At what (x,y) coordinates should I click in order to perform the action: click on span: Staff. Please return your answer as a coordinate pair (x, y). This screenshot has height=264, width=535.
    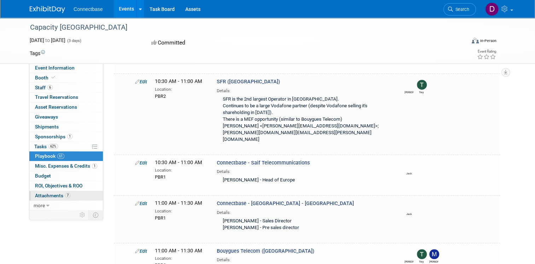
    Looking at the image, I should click on (44, 88).